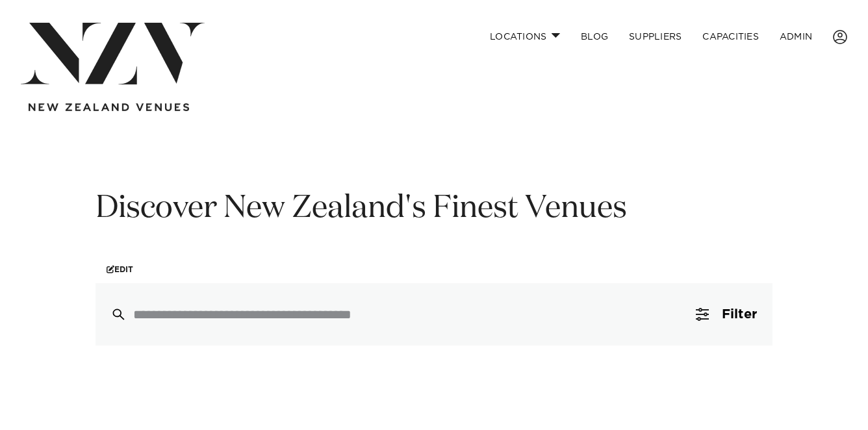 The width and height of the screenshot is (868, 430). Describe the element at coordinates (434, 208) in the screenshot. I see `h1: Discover New Zealand's Finest Venues` at that location.